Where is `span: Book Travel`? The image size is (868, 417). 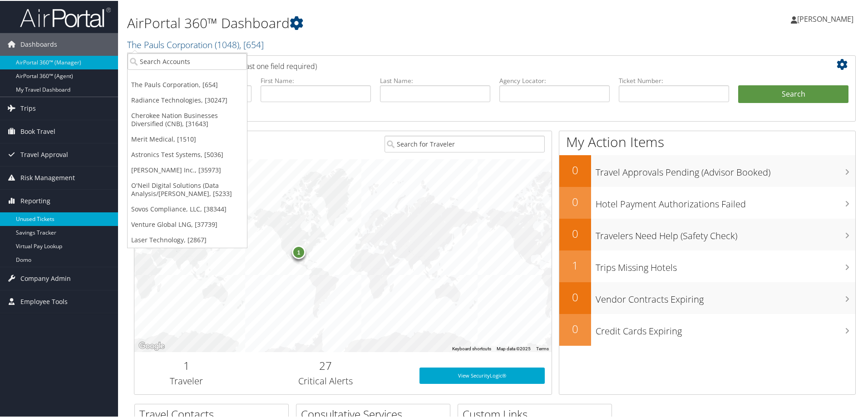 span: Book Travel is located at coordinates (38, 131).